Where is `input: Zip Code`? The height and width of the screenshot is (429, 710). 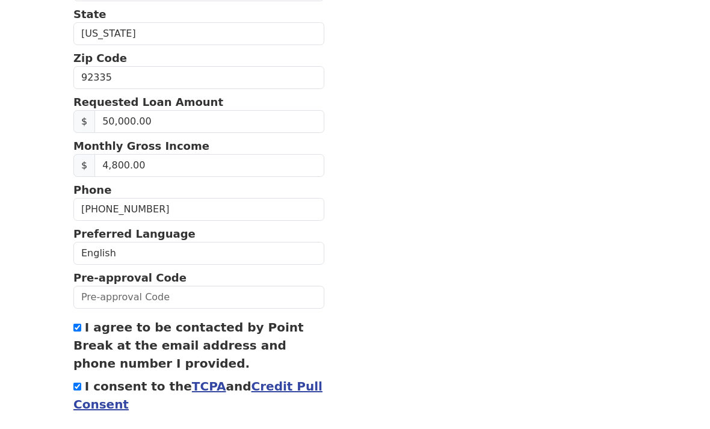
input: Zip Code is located at coordinates (199, 78).